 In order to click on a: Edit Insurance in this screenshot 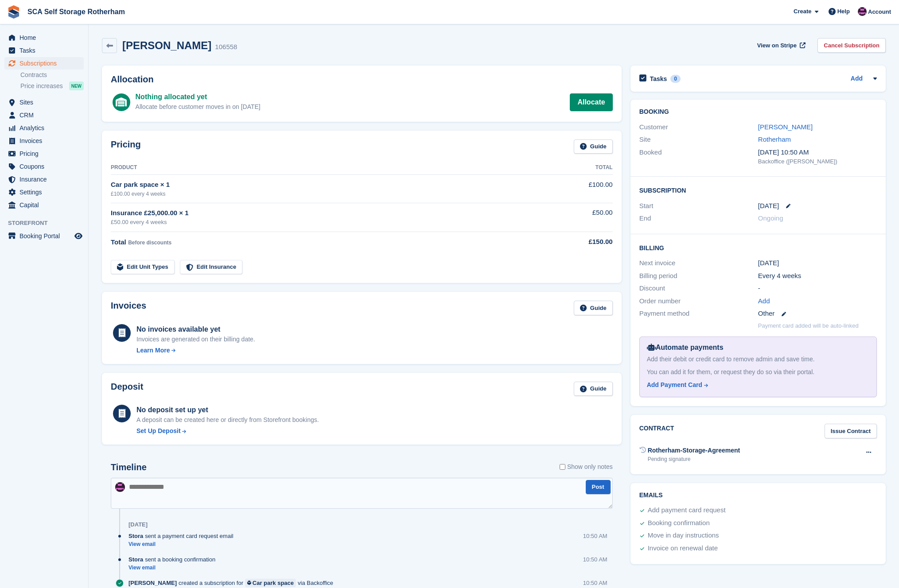, I will do `click(211, 267)`.